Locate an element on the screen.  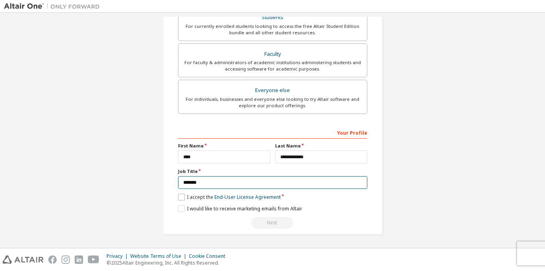
div: Faculty is located at coordinates (273, 54).